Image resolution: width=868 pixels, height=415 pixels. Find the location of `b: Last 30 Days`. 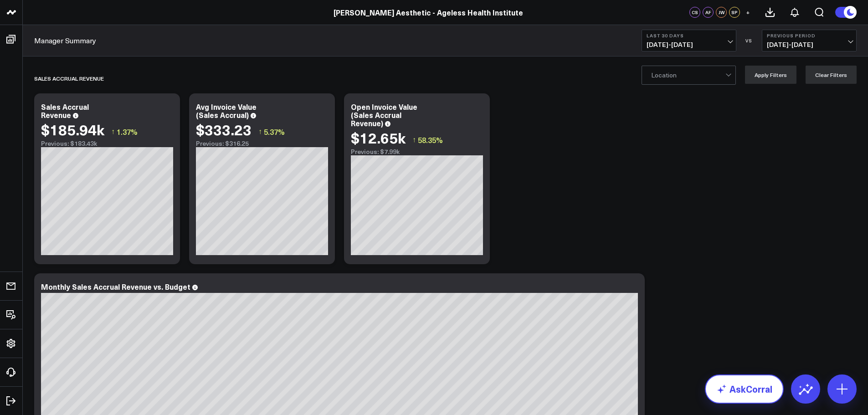

b: Last 30 Days is located at coordinates (689, 35).